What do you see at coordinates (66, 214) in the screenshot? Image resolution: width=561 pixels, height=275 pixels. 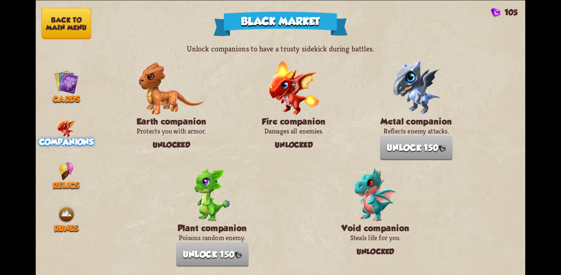 I see `img: Earth.png` at bounding box center [66, 214].